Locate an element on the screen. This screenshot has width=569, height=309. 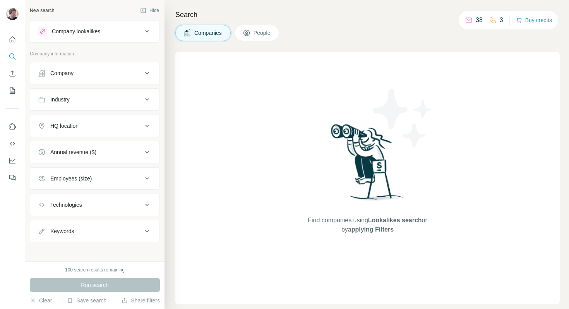
button: Feedback is located at coordinates (12, 178).